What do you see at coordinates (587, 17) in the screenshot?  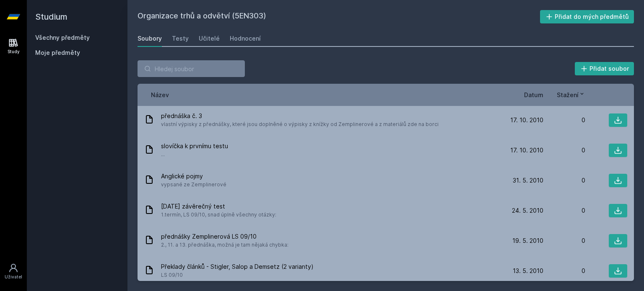 I see `button: Přidat do mých předmětů` at bounding box center [587, 17].